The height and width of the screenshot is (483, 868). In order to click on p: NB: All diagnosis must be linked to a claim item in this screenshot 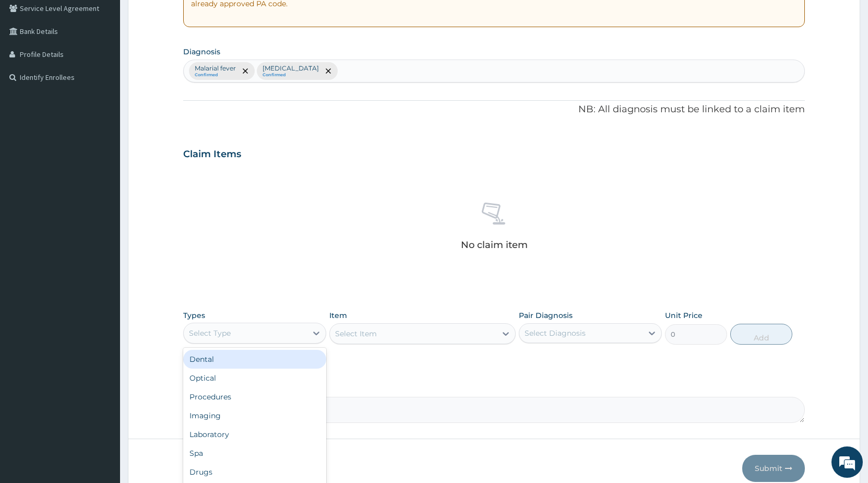, I will do `click(494, 110)`.